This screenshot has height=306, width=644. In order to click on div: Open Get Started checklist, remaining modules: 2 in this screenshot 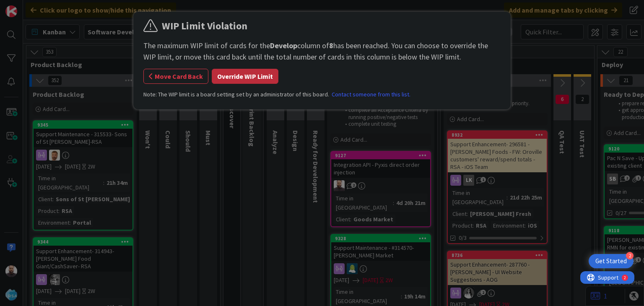, I will do `click(611, 261)`.